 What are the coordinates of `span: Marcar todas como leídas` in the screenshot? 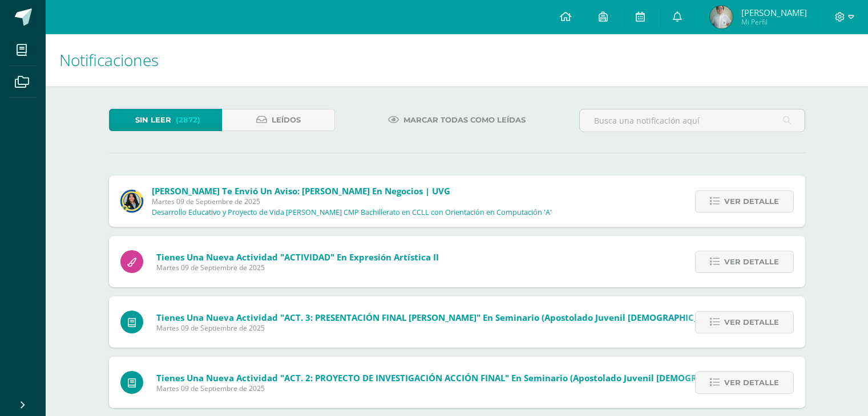 It's located at (464, 119).